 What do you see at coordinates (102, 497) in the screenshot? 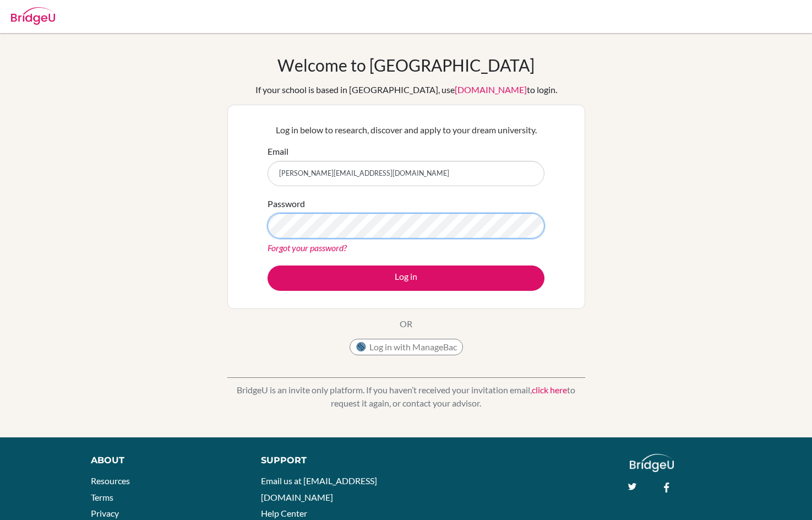
I see `a: Terms` at bounding box center [102, 497].